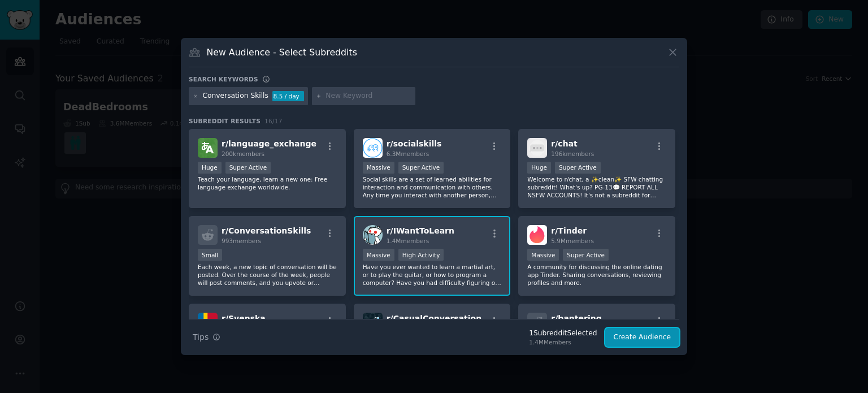 This screenshot has height=393, width=868. What do you see at coordinates (572, 153) in the screenshot?
I see `span: 196k members` at bounding box center [572, 153].